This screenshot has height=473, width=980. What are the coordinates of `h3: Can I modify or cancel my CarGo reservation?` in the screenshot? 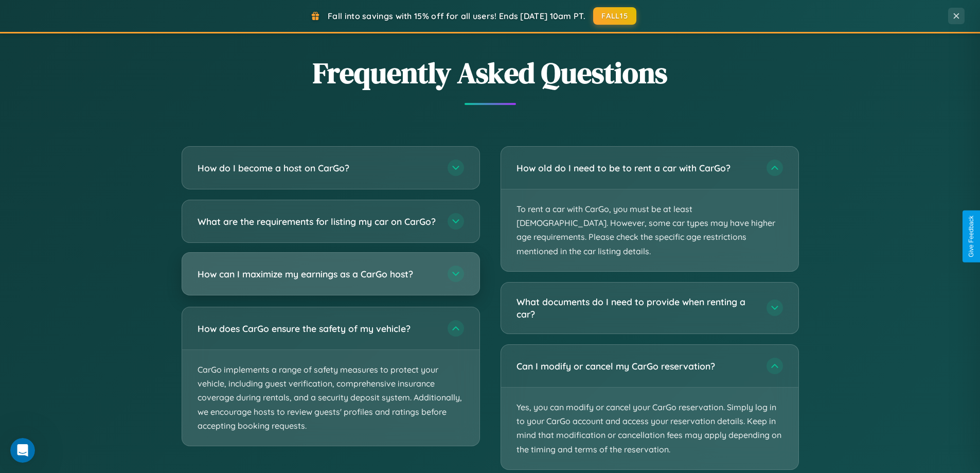 It's located at (636, 366).